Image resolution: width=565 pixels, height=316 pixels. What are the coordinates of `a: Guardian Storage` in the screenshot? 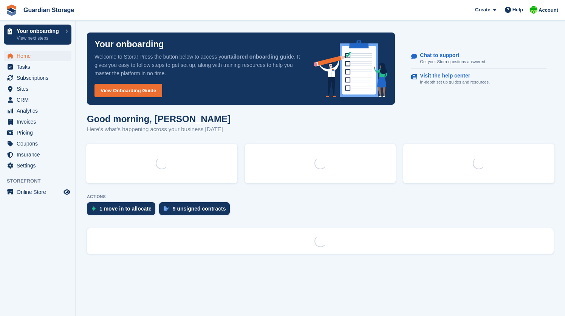 It's located at (49, 10).